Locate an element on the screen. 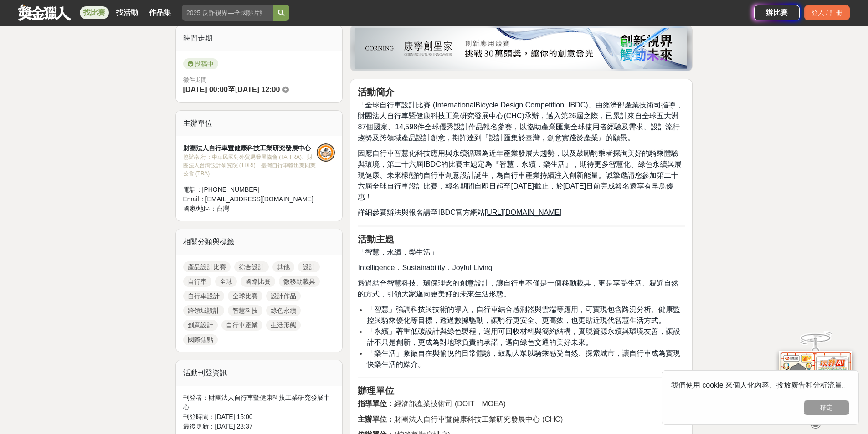 The image size is (868, 434). div: 協辦/執行： 中華民國對外貿易發展協會 (TAITRA)、財團法人台灣設計研究院 (TDRI)、臺灣自行車輸出業同業公會 (TBA) is located at coordinates (250, 165).